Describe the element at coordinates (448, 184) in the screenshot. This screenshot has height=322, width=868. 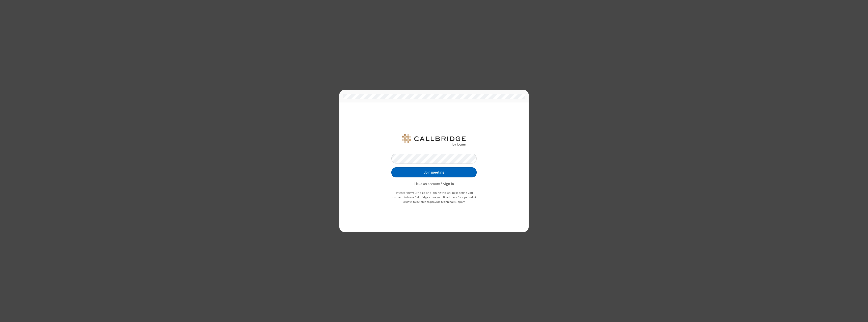
I see `button: Sign in` at that location.